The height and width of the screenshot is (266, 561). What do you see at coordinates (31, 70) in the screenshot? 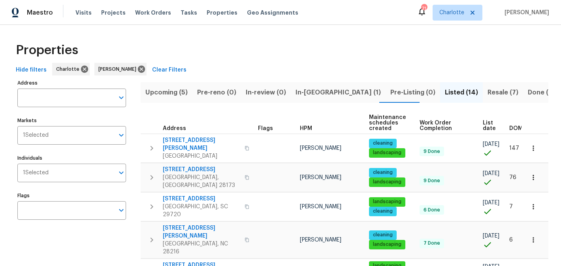
I see `button: Hide filters` at bounding box center [31, 70].